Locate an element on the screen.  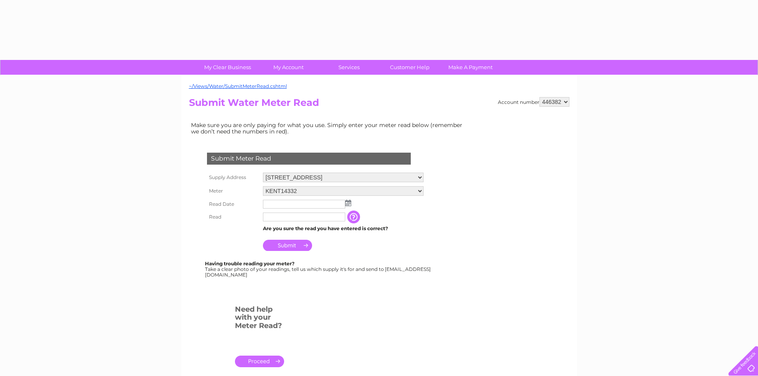
div: Submit Meter Read is located at coordinates (309, 159).